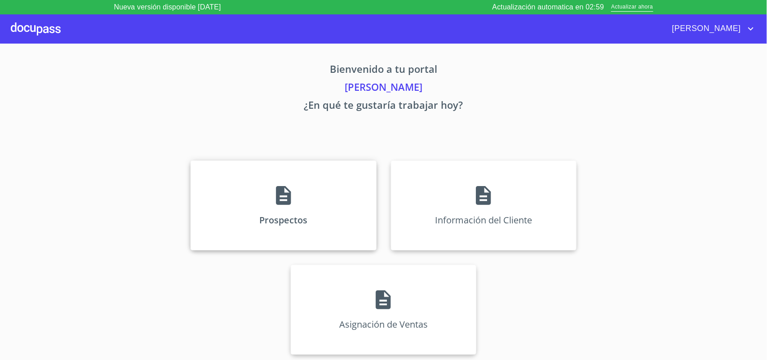 The height and width of the screenshot is (360, 767). I want to click on button: account of current user, so click(710, 29).